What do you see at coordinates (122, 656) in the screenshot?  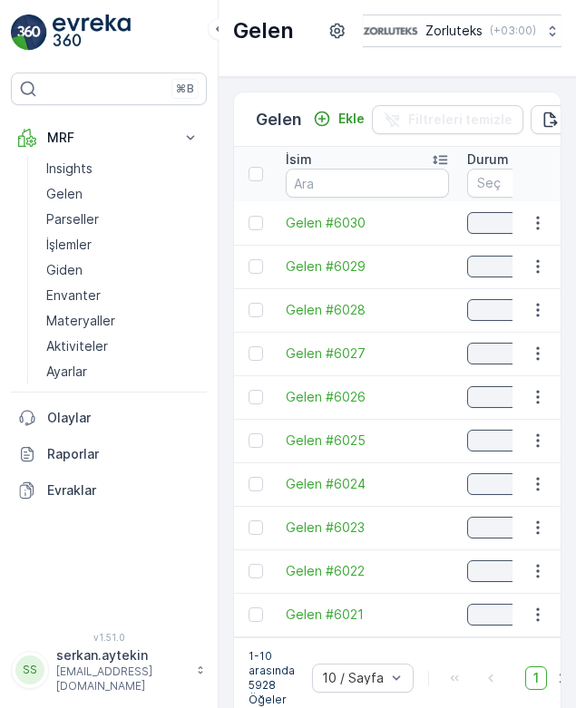 I see `p: serkan.aytekin` at bounding box center [122, 656].